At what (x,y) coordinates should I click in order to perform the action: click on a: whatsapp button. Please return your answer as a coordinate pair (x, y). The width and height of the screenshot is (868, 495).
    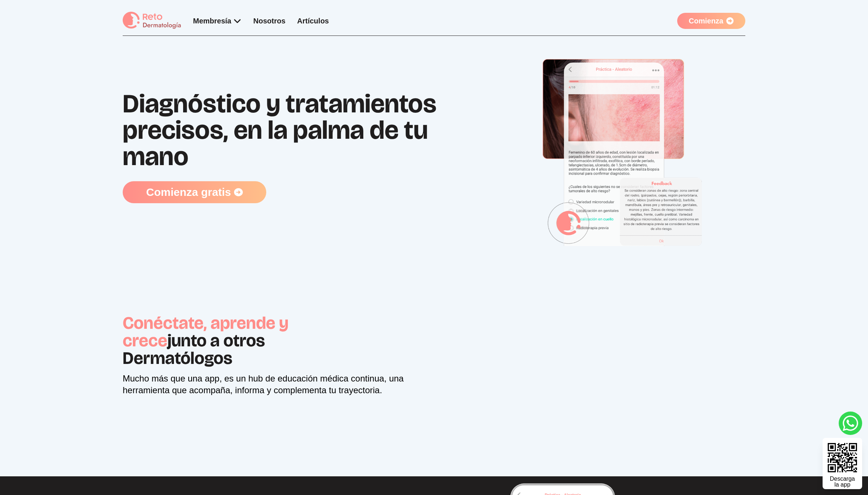
    Looking at the image, I should click on (851, 424).